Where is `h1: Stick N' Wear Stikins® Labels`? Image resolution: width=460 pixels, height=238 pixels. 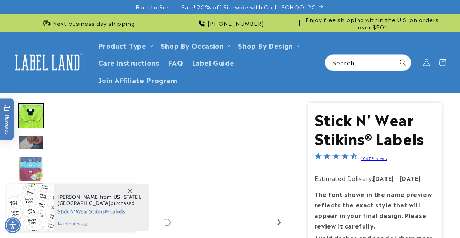
h1: Stick N' Wear Stikins® Labels is located at coordinates (375, 128).